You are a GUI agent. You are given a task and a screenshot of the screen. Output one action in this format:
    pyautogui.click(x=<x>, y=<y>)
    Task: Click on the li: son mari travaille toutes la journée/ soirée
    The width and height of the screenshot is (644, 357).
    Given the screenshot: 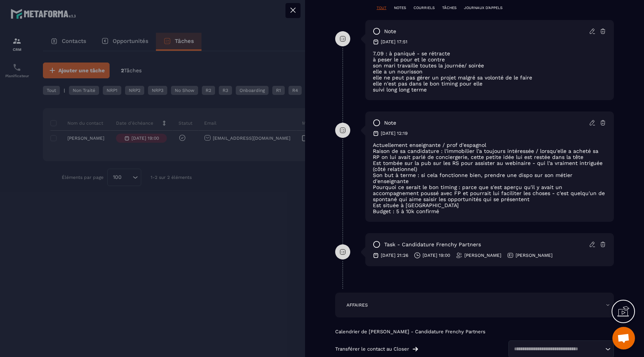 What is the action you would take?
    pyautogui.click(x=490, y=66)
    